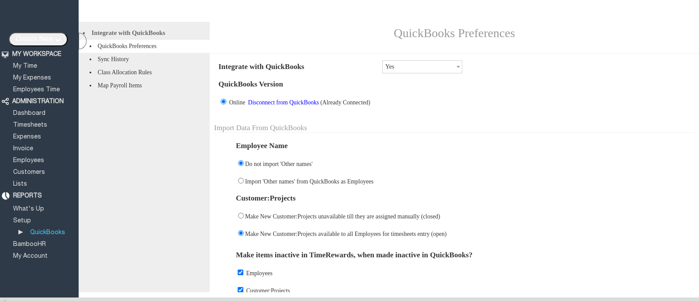 Image resolution: width=699 pixels, height=301 pixels. What do you see at coordinates (29, 244) in the screenshot?
I see `a: BambooHR` at bounding box center [29, 244].